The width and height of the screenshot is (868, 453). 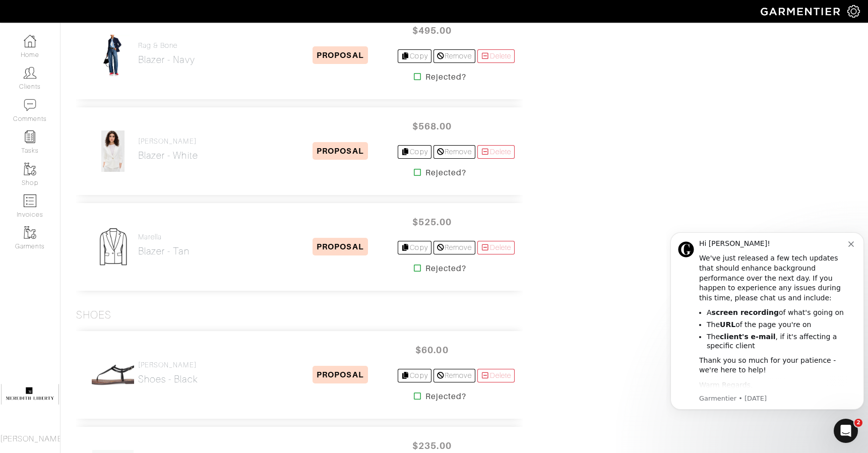 What do you see at coordinates (432, 30) in the screenshot?
I see `span: $495.00` at bounding box center [432, 30].